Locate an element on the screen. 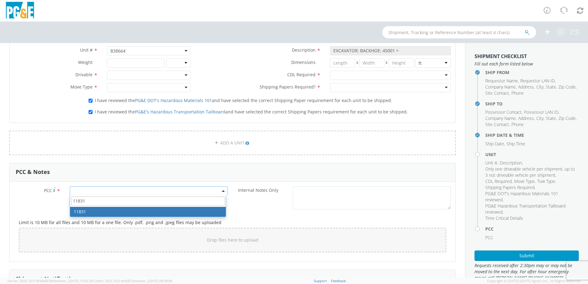 This screenshot has height=284, width=588. button: Submit is located at coordinates (527, 256).